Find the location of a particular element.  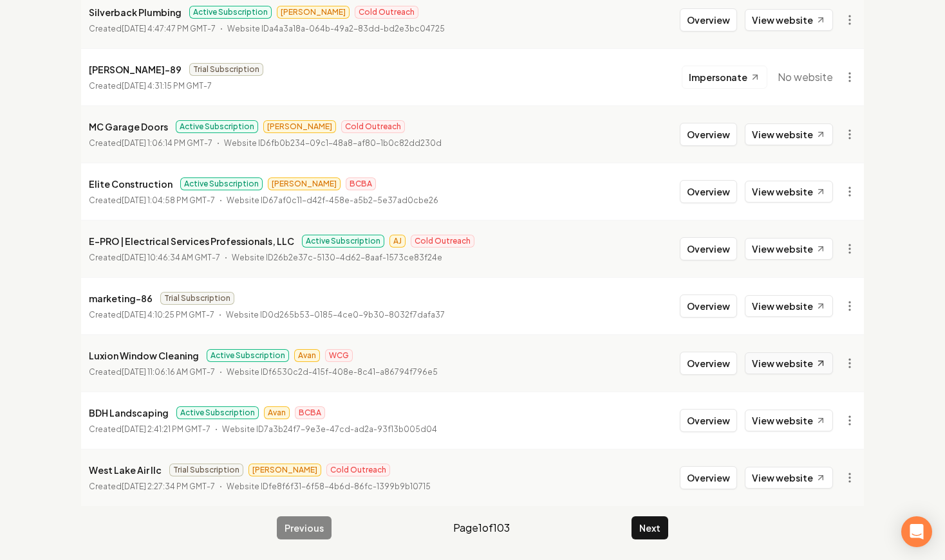

span: Page 1 of 103 is located at coordinates (481, 528).